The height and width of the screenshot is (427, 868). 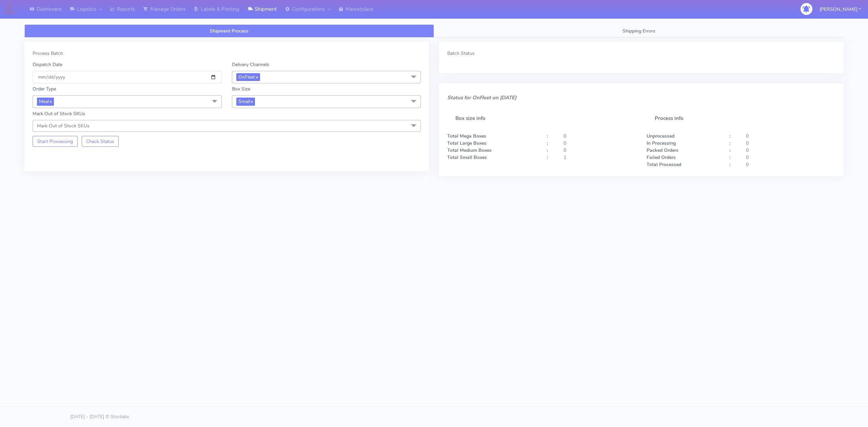 I want to click on span: OnFleet, so click(x=248, y=77).